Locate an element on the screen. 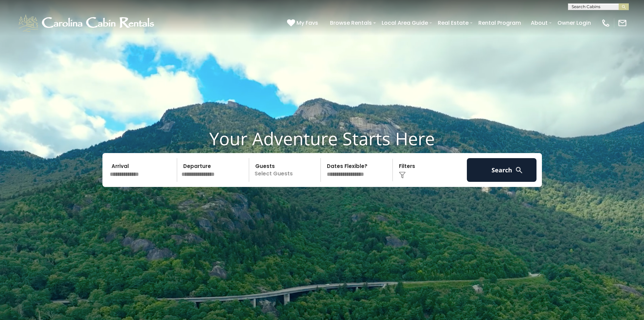  img: phone-regular-white.png is located at coordinates (606, 23).